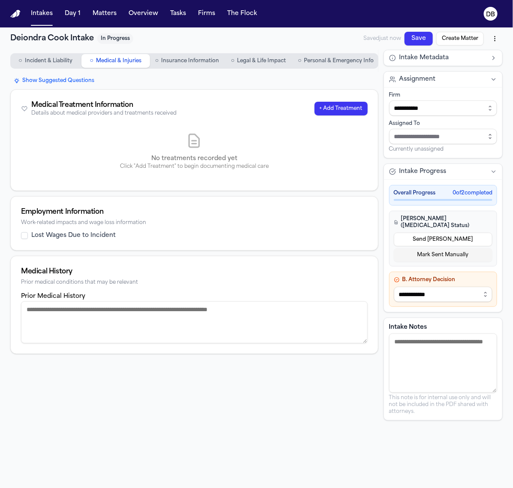 Image resolution: width=513 pixels, height=488 pixels. What do you see at coordinates (262, 61) in the screenshot?
I see `span: Legal & Life Impact` at bounding box center [262, 61].